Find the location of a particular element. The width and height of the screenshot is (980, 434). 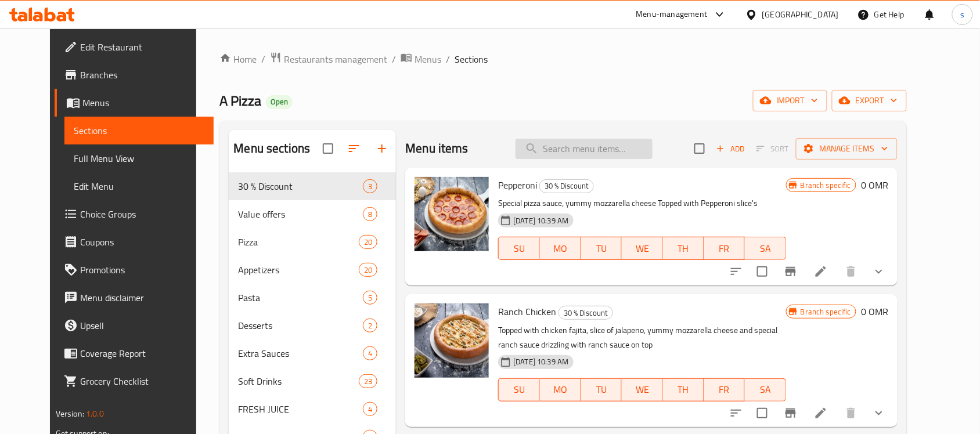

h6: 0 OMR is located at coordinates (875, 312).